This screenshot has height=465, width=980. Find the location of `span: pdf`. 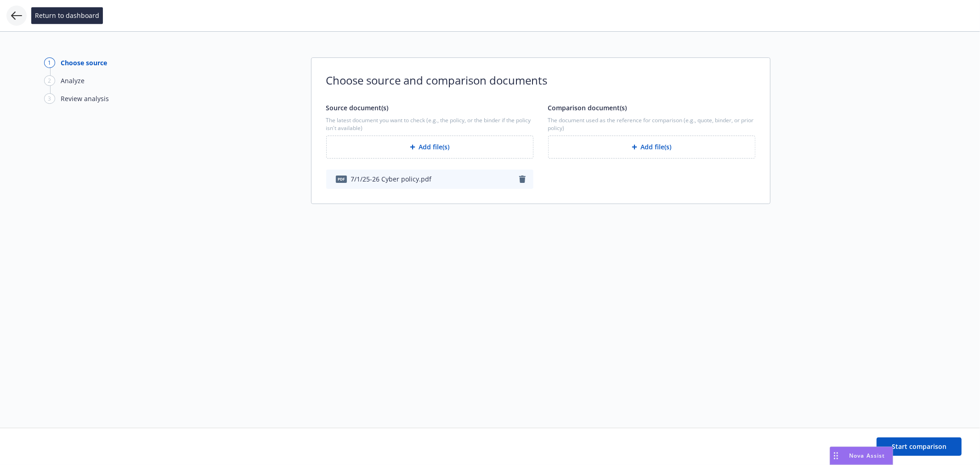

span: pdf is located at coordinates (342, 178).